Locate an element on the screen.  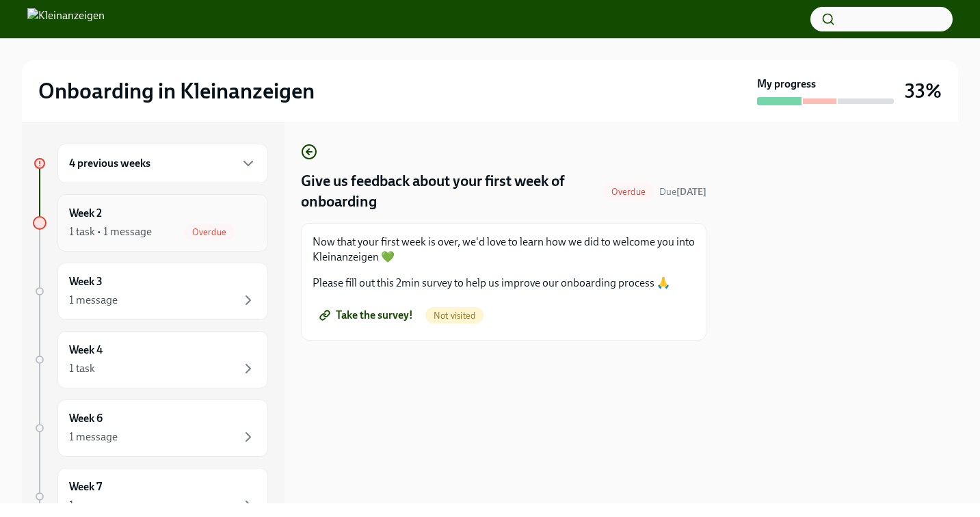
div: 1 task is located at coordinates (82, 369).